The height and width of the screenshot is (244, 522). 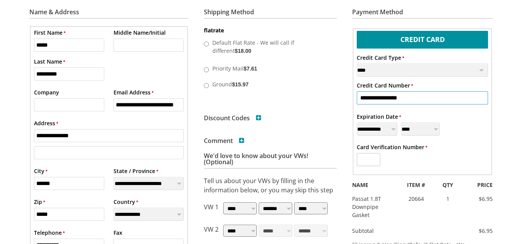 What do you see at coordinates (371, 207) in the screenshot?
I see `div: Passat 1.8T Downpipe Gasket` at bounding box center [371, 207].